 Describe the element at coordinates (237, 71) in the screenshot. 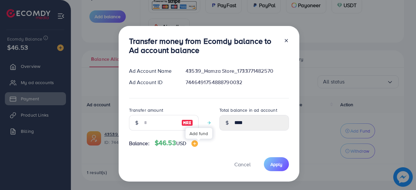

I see `div: 43539_Hamza Store_1733771482570` at that location.